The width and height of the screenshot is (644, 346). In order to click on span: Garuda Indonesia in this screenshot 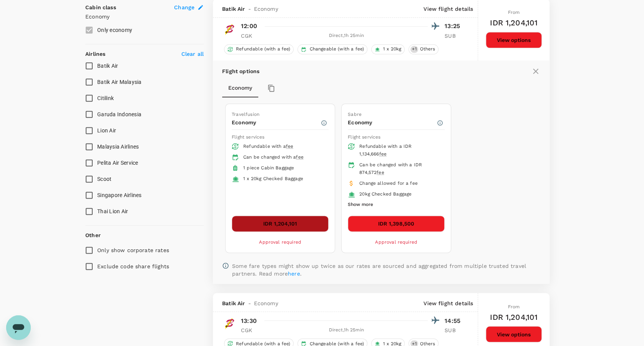, I will do `click(119, 114)`.